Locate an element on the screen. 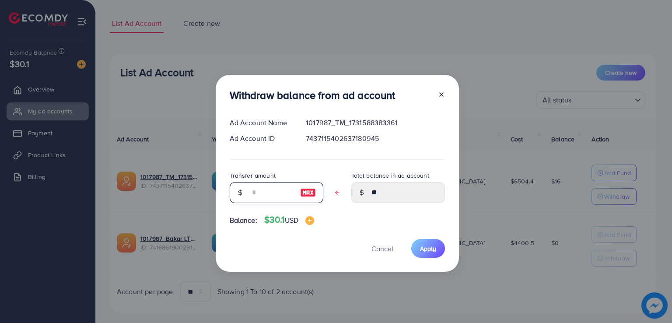  span: Cancel is located at coordinates (382, 248).